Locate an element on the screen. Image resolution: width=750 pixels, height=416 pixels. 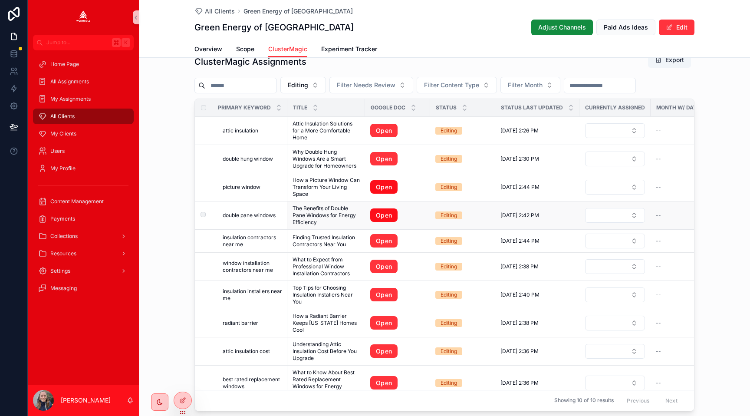
span: K is located at coordinates (126, 43).